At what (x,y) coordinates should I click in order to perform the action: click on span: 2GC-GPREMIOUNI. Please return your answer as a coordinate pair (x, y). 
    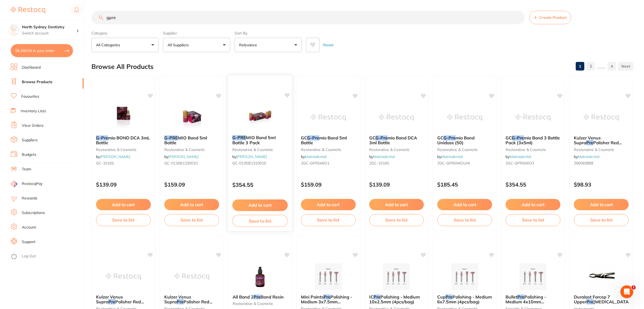
    Looking at the image, I should click on (454, 163).